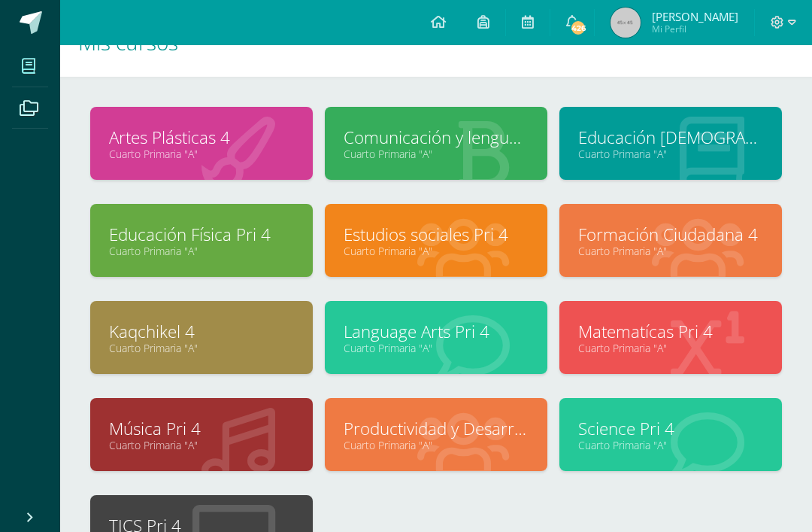 This screenshot has width=812, height=532. Describe the element at coordinates (671, 331) in the screenshot. I see `a: Matematícas Pri 4` at that location.